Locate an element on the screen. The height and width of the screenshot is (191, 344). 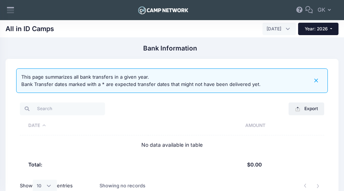
span: GK is located at coordinates (321, 10).